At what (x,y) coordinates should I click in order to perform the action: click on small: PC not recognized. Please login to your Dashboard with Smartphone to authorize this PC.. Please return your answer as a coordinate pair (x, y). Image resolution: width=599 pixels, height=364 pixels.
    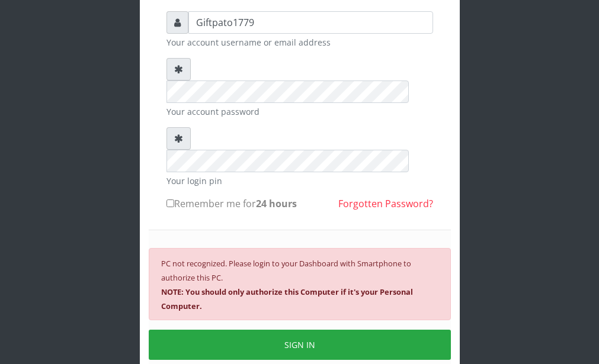
    Looking at the image, I should click on (287, 285).